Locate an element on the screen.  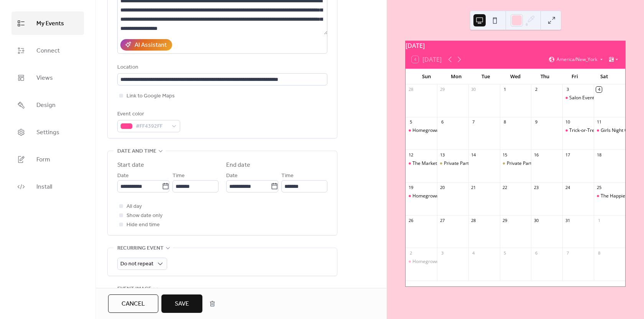
div: 14 is located at coordinates (473, 155).